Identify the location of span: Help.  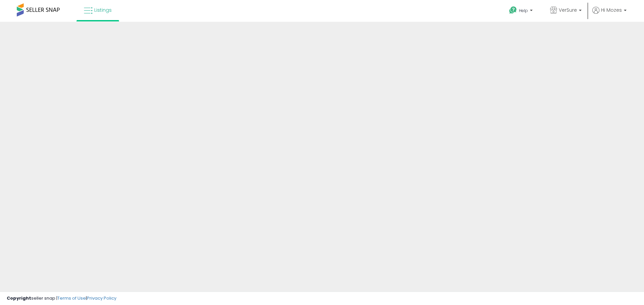
(523, 10).